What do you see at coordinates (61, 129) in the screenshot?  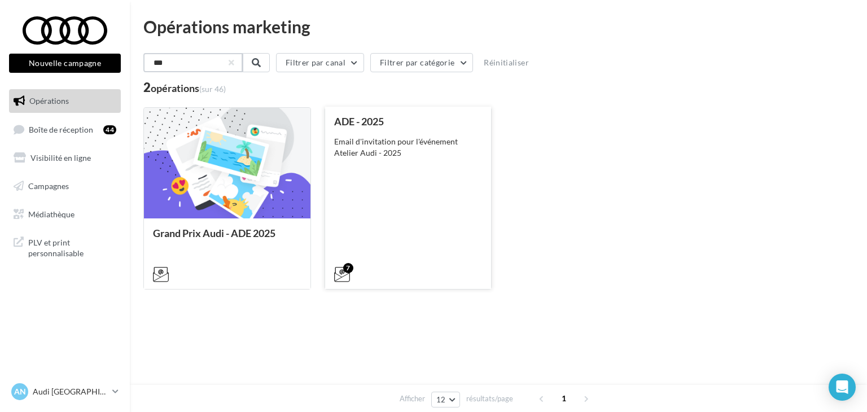 I see `span: Boîte de réception` at bounding box center [61, 129].